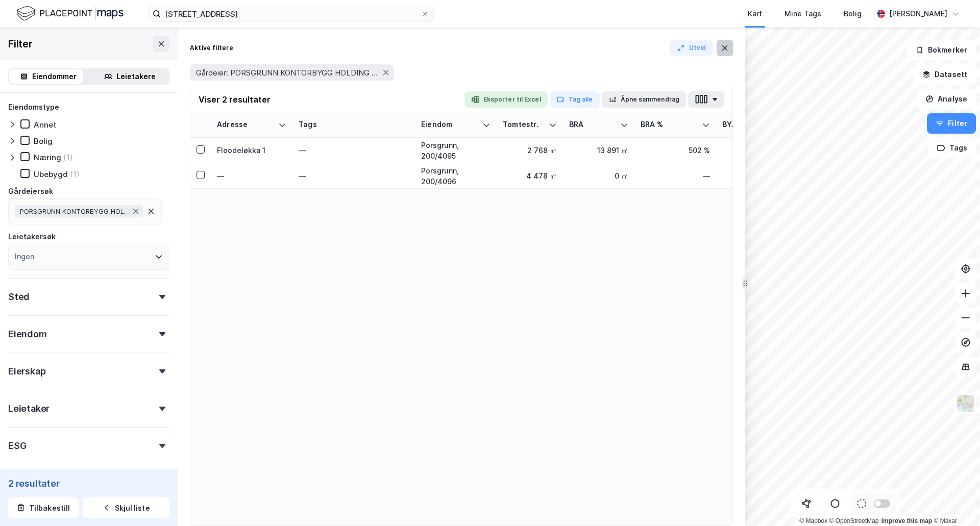 This screenshot has width=980, height=526. What do you see at coordinates (745, 125) in the screenshot?
I see `div: BYA` at bounding box center [745, 125].